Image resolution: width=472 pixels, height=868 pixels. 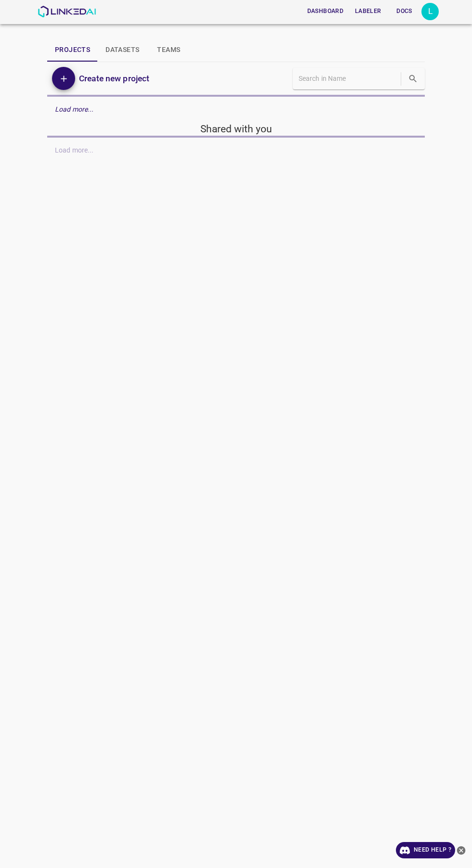 What do you see at coordinates (348, 79) in the screenshot?
I see `input: Search in Name` at bounding box center [348, 79].